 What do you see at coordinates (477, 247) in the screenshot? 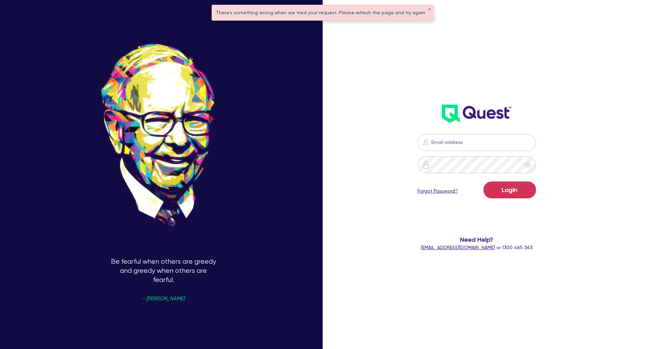
I see `span: or 1300 465 363` at bounding box center [477, 247].